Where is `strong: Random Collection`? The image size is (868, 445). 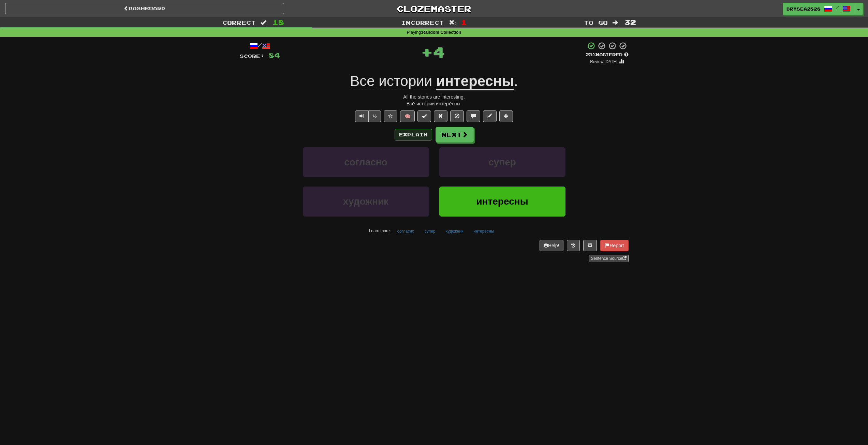 strong: Random Collection is located at coordinates (442, 32).